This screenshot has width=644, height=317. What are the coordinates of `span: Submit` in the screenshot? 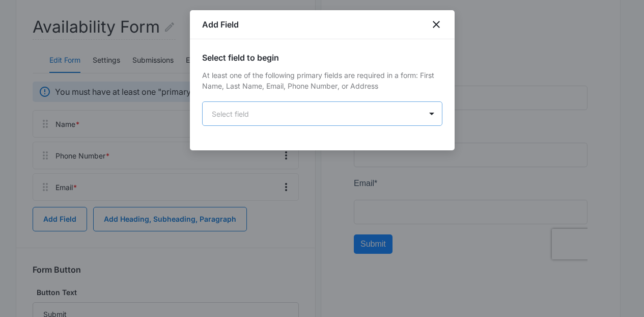 It's located at (19, 180).